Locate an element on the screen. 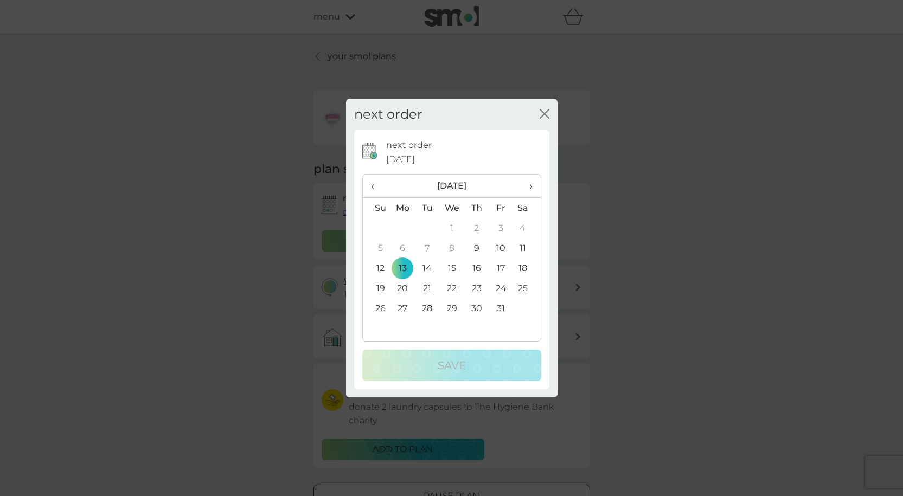  td: 23 is located at coordinates (476, 288).